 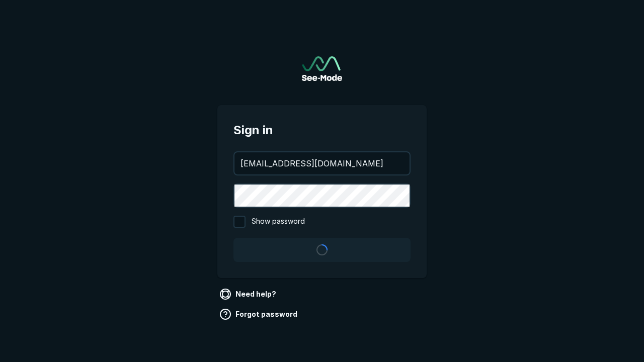 What do you see at coordinates (322, 163) in the screenshot?
I see `input: your@email.com` at bounding box center [322, 163].